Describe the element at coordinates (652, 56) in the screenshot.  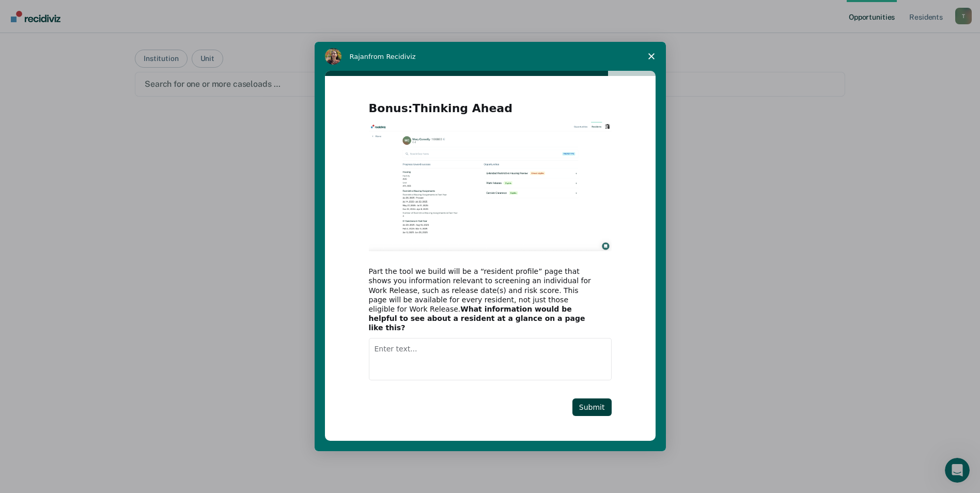
I see `span: Close survey` at that location.